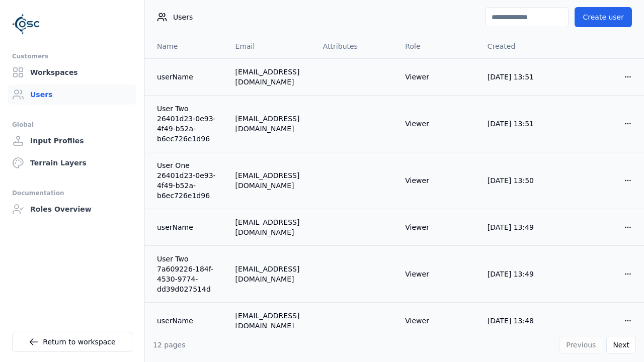 The image size is (644, 362). What do you see at coordinates (188, 181) in the screenshot?
I see `a: User One 26401d23-0e93-4f49-b52a-b6ec726e1d96` at bounding box center [188, 181].